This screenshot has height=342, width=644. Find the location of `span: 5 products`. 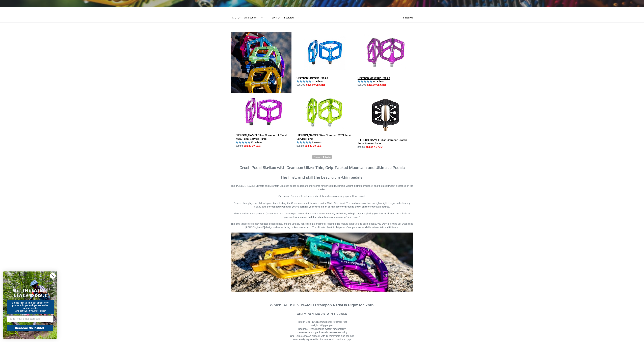

span: 5 products is located at coordinates (408, 18).